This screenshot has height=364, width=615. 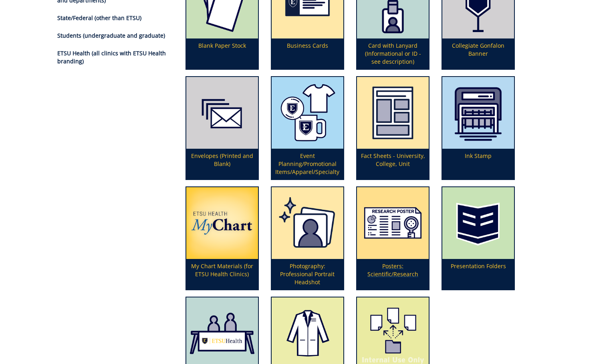 I want to click on p: Blank Paper Stock, so click(x=222, y=54).